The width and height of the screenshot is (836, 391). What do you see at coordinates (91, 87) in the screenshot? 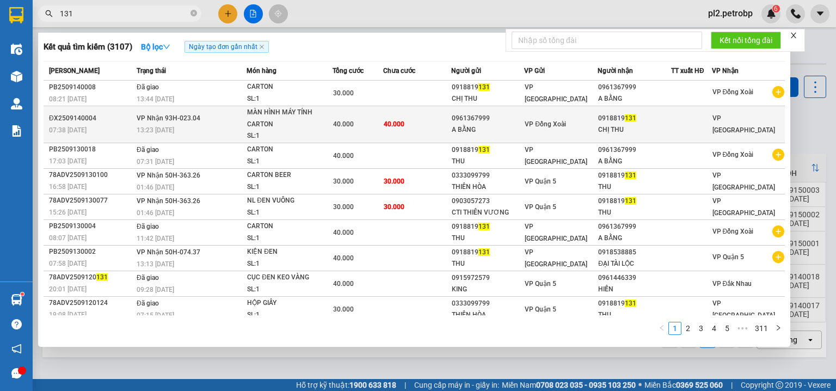
I see `div: PB2509140008` at bounding box center [91, 87].